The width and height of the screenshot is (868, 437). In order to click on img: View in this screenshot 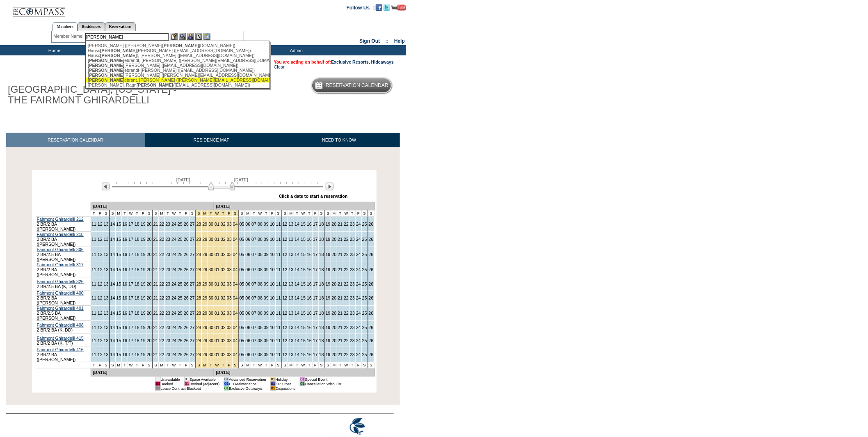, I will do `click(182, 36)`.